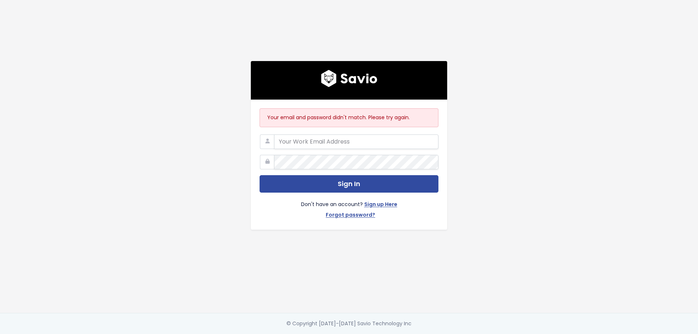 Image resolution: width=698 pixels, height=334 pixels. What do you see at coordinates (349, 184) in the screenshot?
I see `button: Sign In` at bounding box center [349, 184].